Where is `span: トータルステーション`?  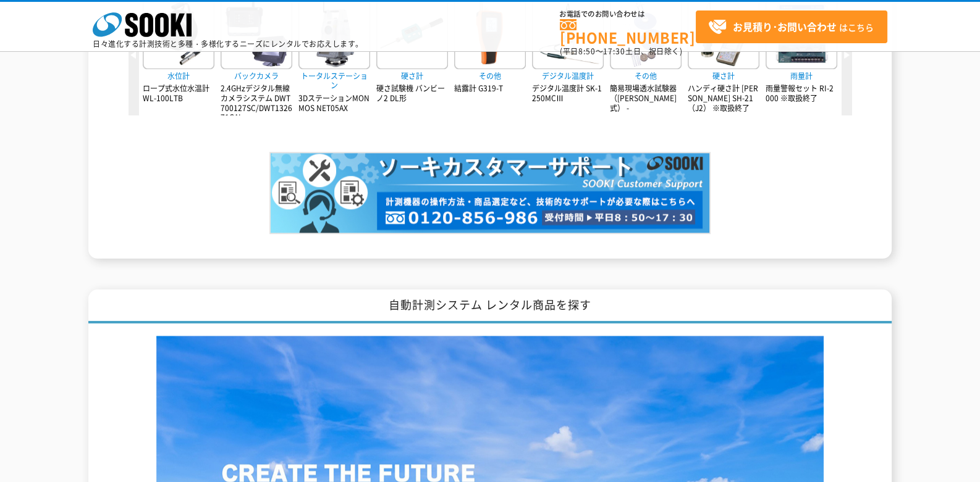
span: トータルステーション is located at coordinates (334, 80).